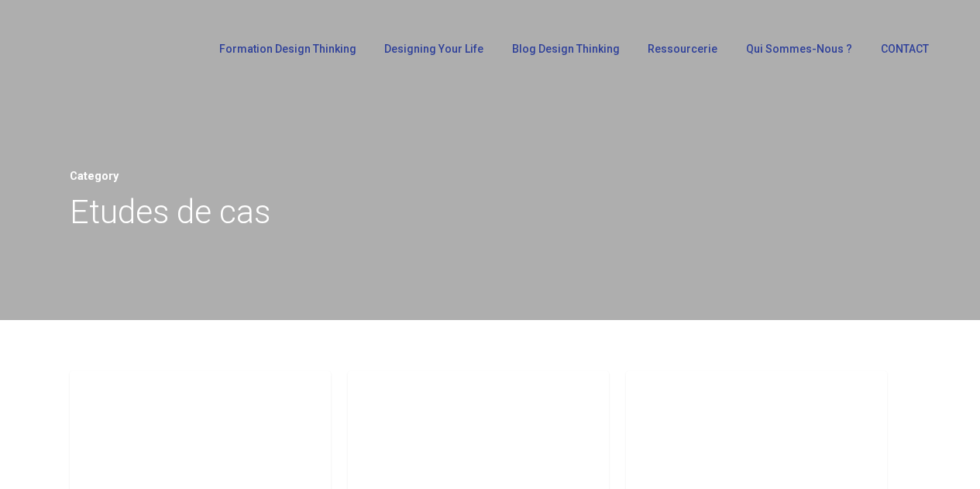  I want to click on a: Ressourcerie, so click(682, 54).